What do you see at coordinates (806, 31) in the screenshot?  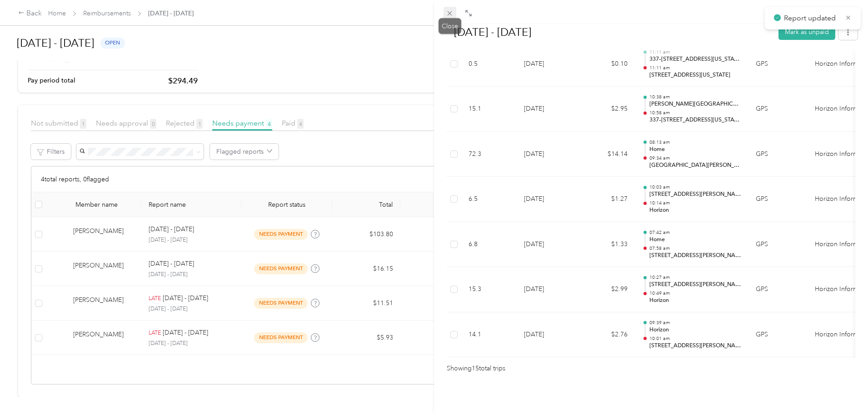 I see `button: Mark as unpaid` at bounding box center [806, 31].